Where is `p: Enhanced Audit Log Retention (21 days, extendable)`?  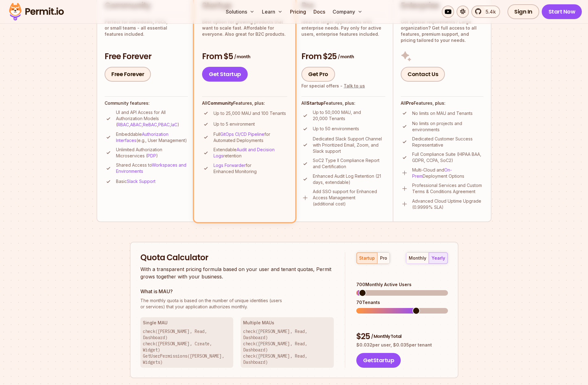
p: Enhanced Audit Log Retention (21 days, extendable) is located at coordinates (349, 179).